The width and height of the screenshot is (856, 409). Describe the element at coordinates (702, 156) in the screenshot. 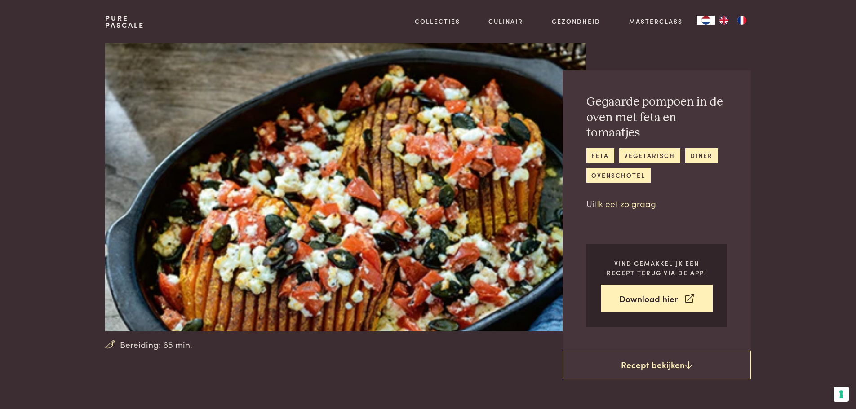

I see `a: diner` at that location.